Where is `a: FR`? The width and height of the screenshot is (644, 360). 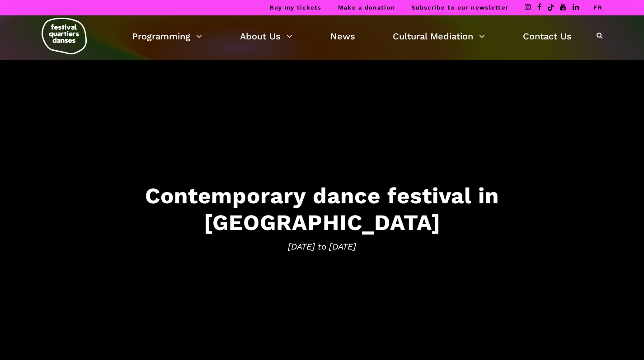 a: FR is located at coordinates (597, 7).